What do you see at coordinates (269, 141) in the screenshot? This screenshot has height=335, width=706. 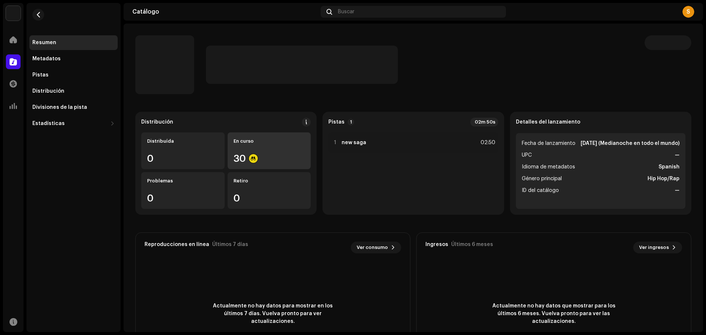 I see `div: En curso` at bounding box center [269, 141].